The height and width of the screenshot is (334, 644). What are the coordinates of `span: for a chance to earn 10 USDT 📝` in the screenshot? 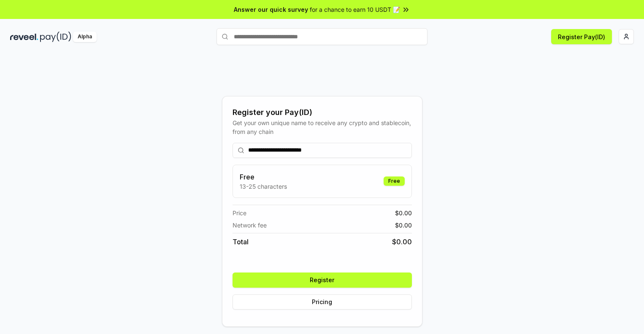 It's located at (355, 9).